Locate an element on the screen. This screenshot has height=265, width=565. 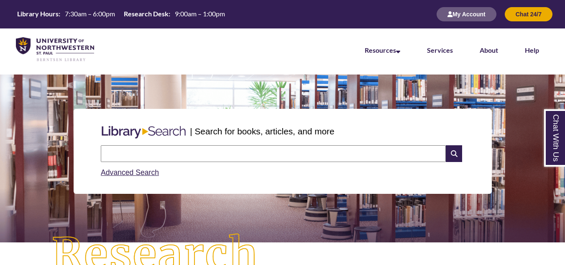
th: Library Hours: is located at coordinates (38, 14).